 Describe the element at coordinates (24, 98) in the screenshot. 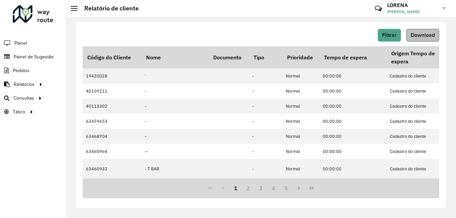

I see `span: Consultas` at that location.